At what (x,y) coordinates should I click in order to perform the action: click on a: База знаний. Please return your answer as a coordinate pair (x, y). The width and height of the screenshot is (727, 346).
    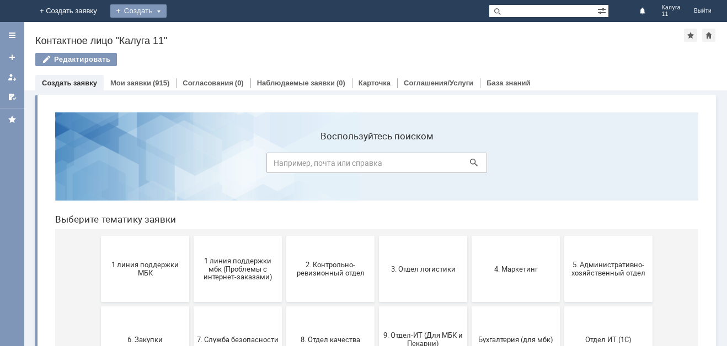
    Looking at the image, I should click on (508, 83).